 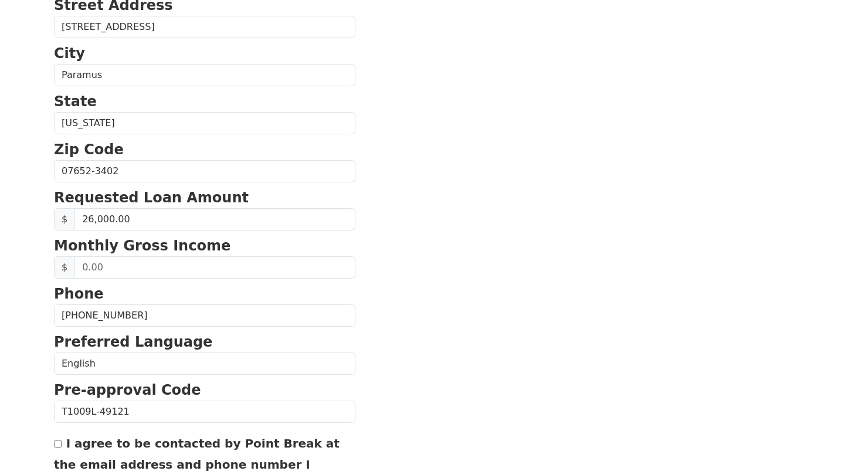 What do you see at coordinates (204, 246) in the screenshot?
I see `p: Monthly Gross Income` at bounding box center [204, 246].